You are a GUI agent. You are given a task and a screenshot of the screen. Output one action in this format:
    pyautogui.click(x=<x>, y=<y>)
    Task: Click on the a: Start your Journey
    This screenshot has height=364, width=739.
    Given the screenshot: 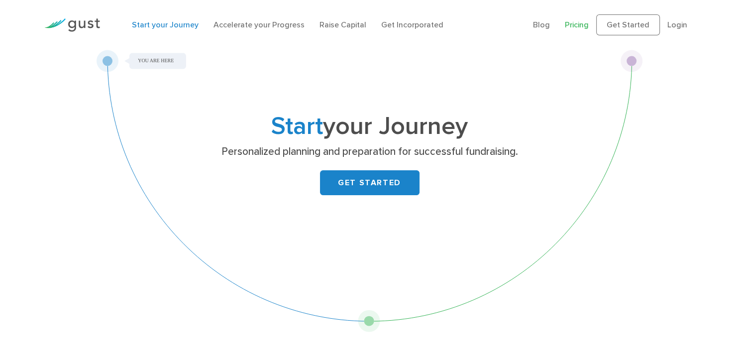 What is the action you would take?
    pyautogui.click(x=165, y=24)
    